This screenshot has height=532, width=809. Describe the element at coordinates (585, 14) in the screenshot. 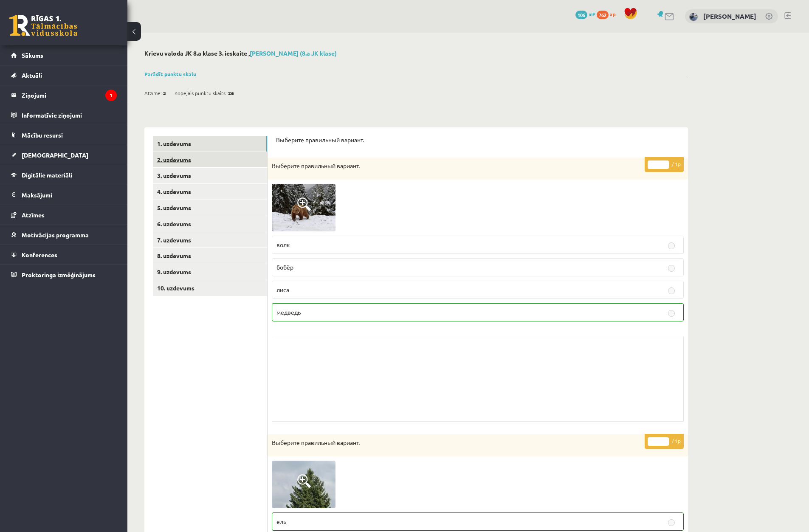

I see `a: 106 mP` at that location.